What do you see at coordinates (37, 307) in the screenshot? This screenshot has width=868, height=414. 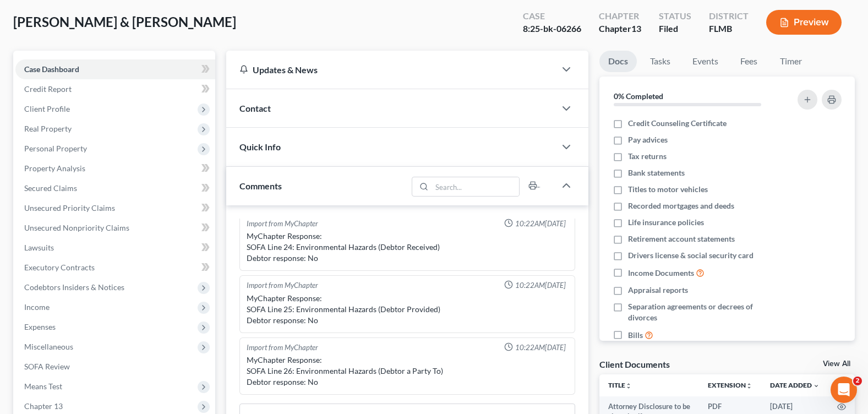 I see `span: Income` at bounding box center [37, 307].